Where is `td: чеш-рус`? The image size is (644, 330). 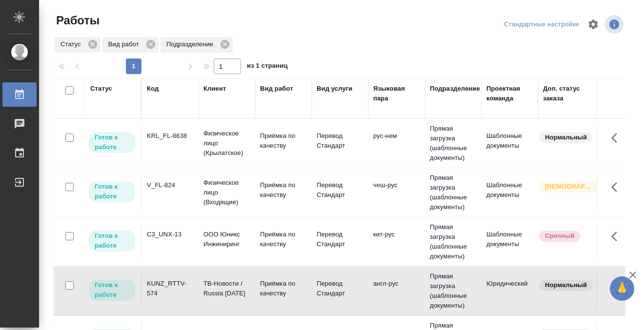 td: чеш-рус is located at coordinates (397, 192).